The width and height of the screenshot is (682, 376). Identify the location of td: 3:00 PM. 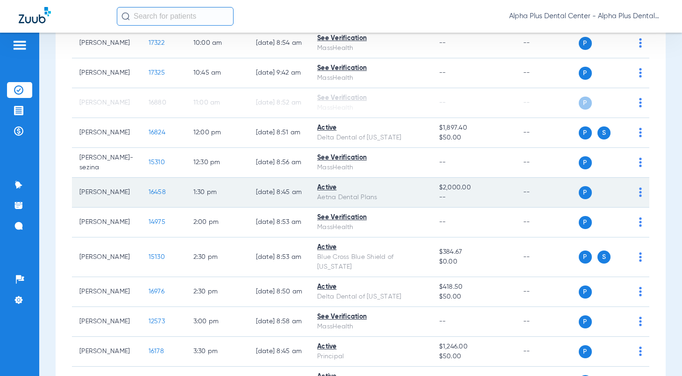
(217, 322).